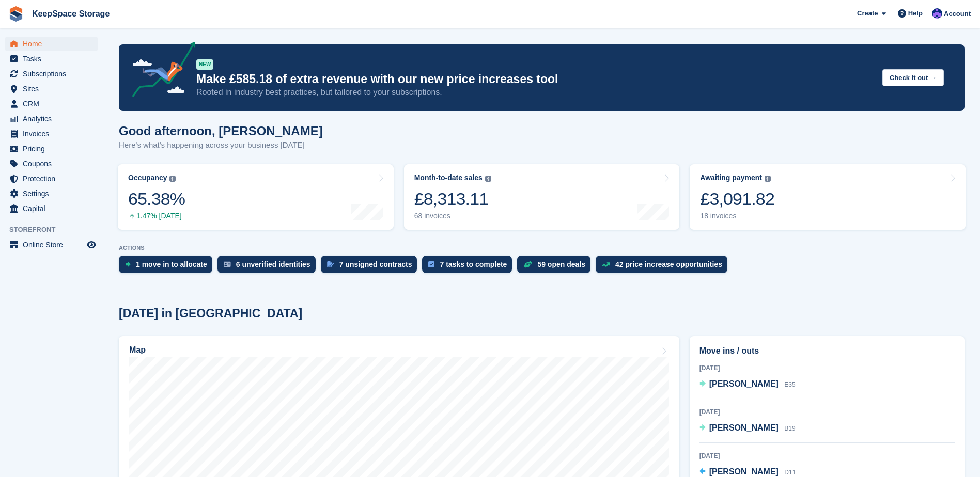 This screenshot has width=980, height=477. I want to click on img: move_ins_to_allocate_icon-fdf77a2bb77ea45bf5b3d319d69a93e2d87916cf1d5bf7949dd705db3b84f3ca.svg, so click(127, 264).